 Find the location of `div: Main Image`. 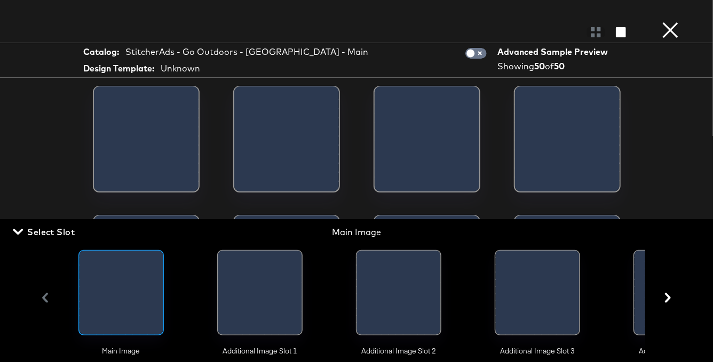

div: Main Image is located at coordinates (356, 232).